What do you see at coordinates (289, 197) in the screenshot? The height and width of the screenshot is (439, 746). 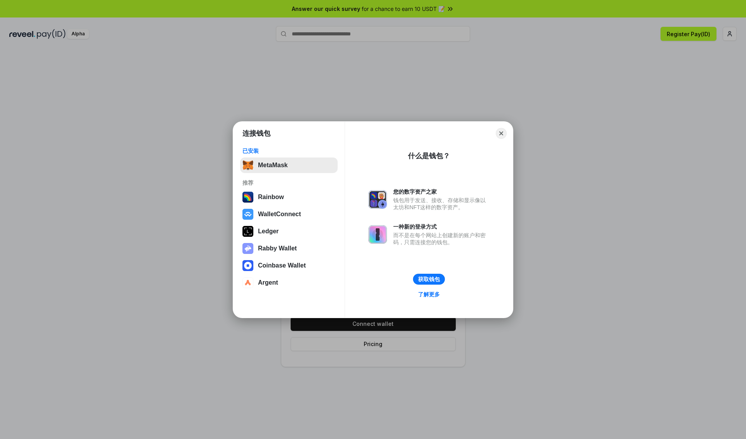 I see `button: Rainbow` at bounding box center [289, 197].